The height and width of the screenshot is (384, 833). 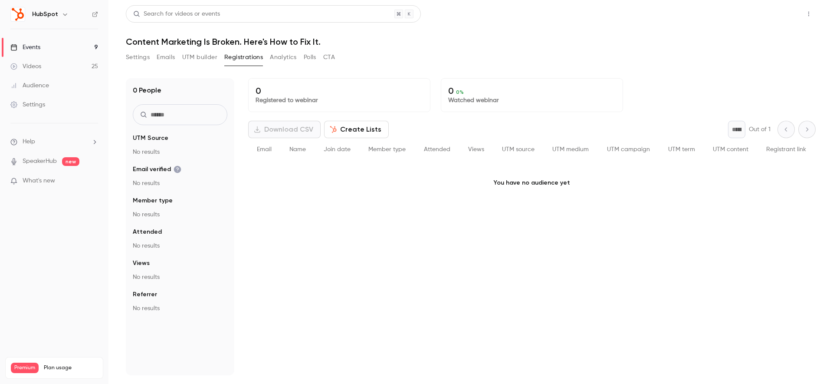 I want to click on h1: 0 People, so click(x=147, y=90).